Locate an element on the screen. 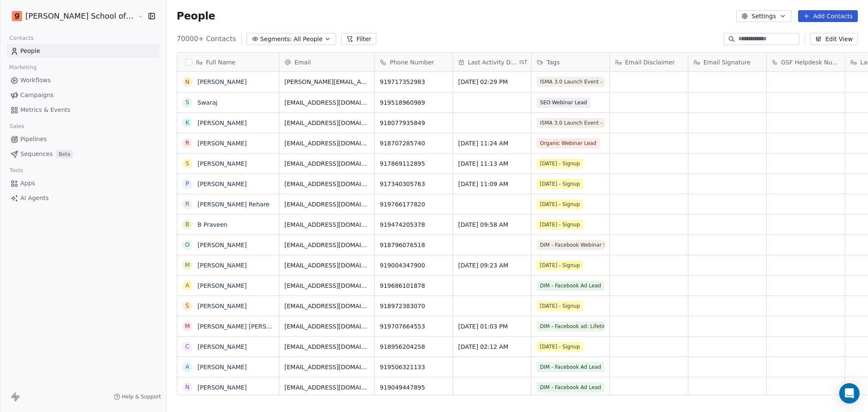 This screenshot has height=412, width=868. div: K is located at coordinates (187, 122).